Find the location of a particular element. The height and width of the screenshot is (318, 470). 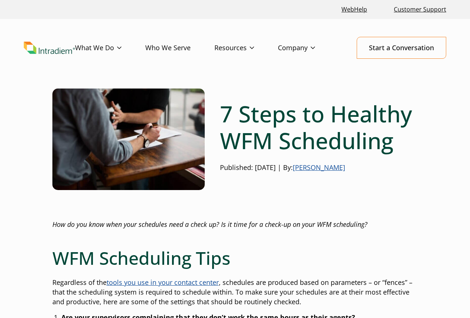

a: Customer Support is located at coordinates (420, 9).